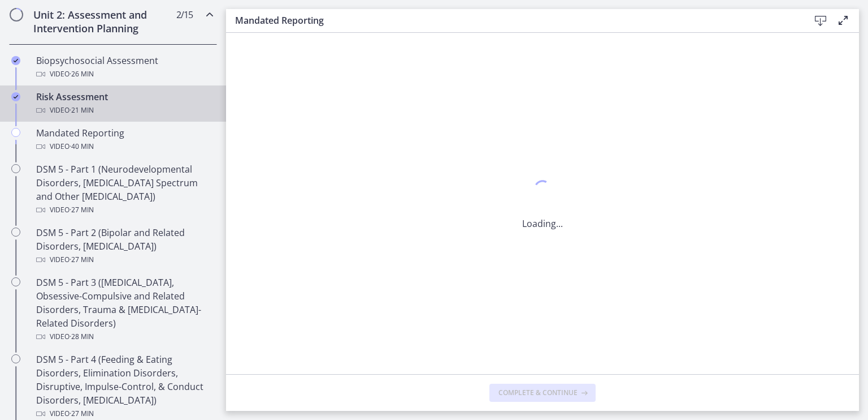 This screenshot has height=420, width=868. What do you see at coordinates (124, 140) in the screenshot?
I see `div: Mandated Reporting` at bounding box center [124, 140].